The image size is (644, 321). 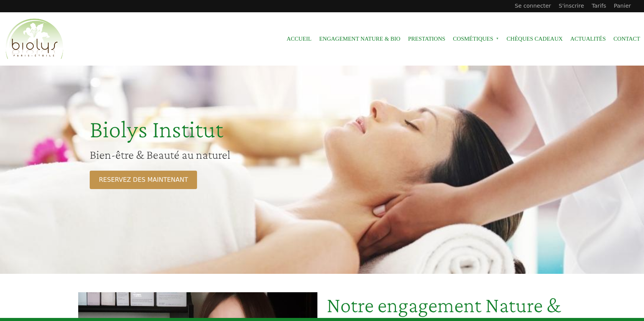 What do you see at coordinates (534, 39) in the screenshot?
I see `a: Chèques cadeaux` at bounding box center [534, 39].